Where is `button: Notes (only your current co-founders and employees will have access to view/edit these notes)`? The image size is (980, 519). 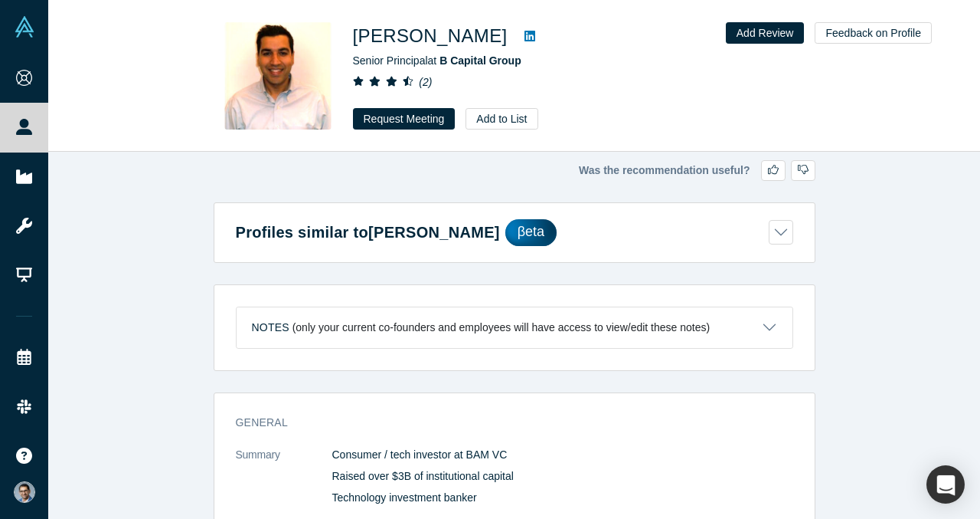
button: Notes (only your current co-founders and employees will have access to view/edit these notes) is located at coordinates (515, 327).